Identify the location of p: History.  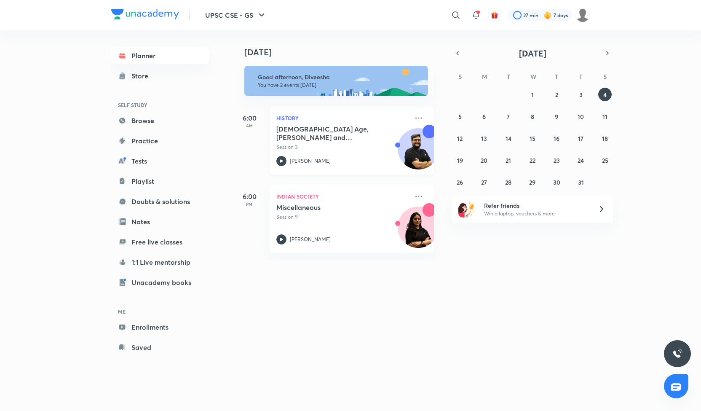
(343, 118).